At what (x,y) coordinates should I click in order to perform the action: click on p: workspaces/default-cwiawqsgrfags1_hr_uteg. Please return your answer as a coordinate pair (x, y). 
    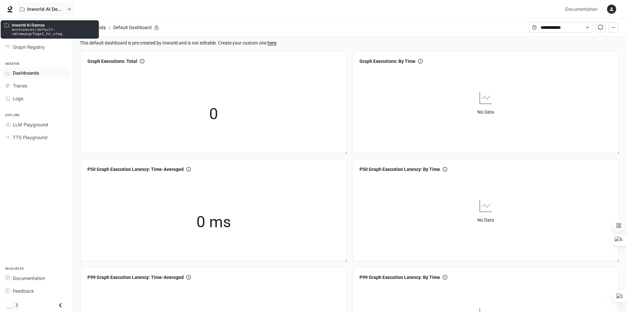
    Looking at the image, I should click on (53, 31).